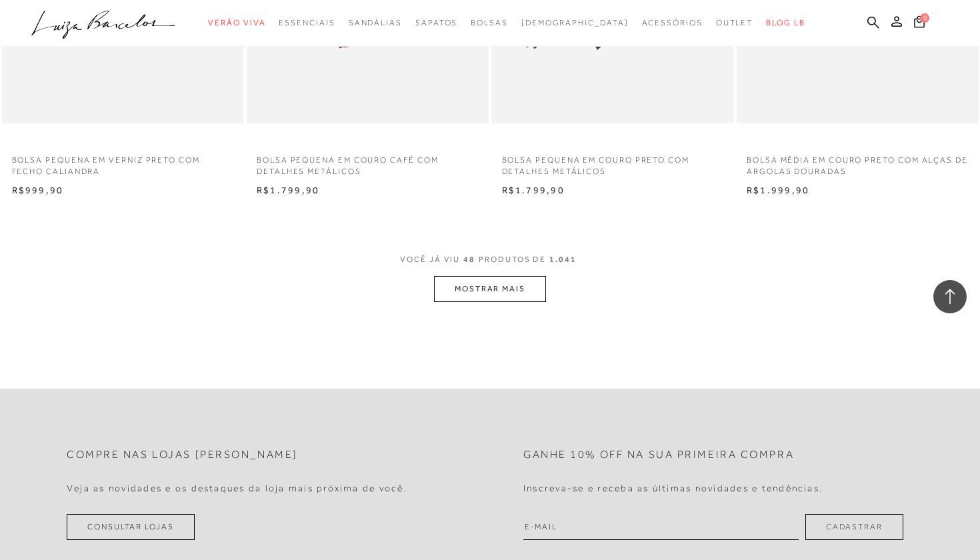 This screenshot has width=980, height=560. I want to click on a: Consultar Lojas, so click(130, 527).